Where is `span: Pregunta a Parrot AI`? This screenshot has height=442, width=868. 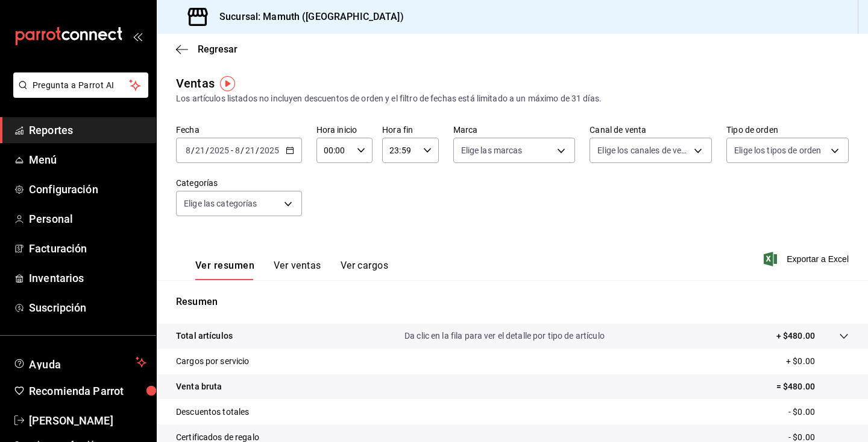
span: Pregunta a Parrot AI is located at coordinates (81, 85).